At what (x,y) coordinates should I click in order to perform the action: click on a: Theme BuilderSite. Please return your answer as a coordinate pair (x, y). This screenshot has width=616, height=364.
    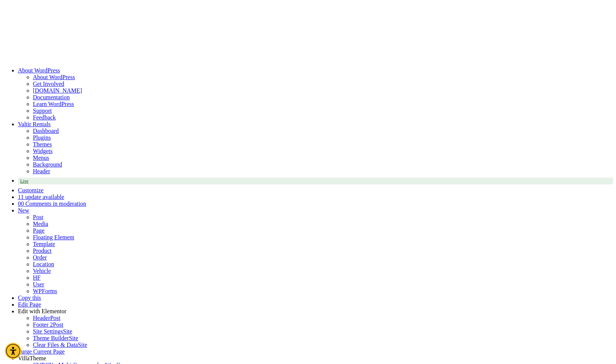
    Looking at the image, I should click on (55, 338).